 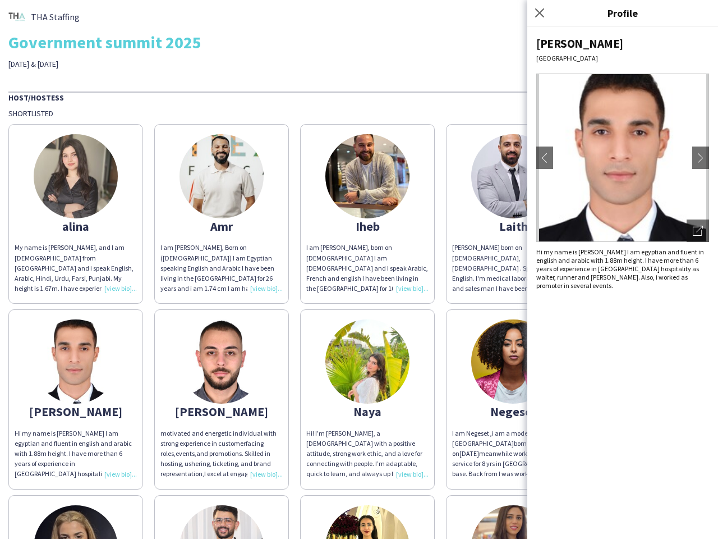 What do you see at coordinates (513, 176) in the screenshot?
I see `img: thumb-6728c416b7d28.jpg` at bounding box center [513, 176].